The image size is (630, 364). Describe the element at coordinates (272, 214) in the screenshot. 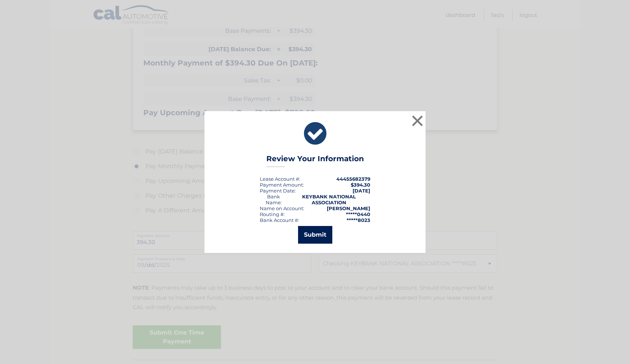

I see `div: Routing #:` at that location.